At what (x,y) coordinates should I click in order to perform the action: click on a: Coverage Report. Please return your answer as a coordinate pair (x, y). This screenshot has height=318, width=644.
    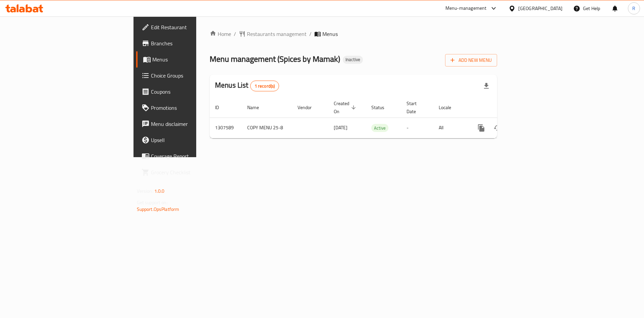
    Looking at the image, I should click on (188, 156).